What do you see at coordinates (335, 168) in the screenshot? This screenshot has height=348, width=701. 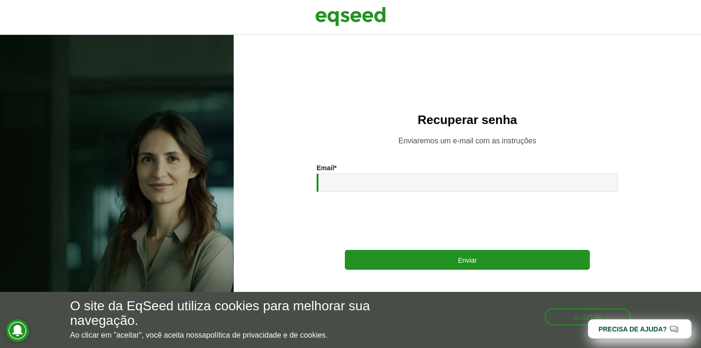 I see `span: Este campo é obrigatório.` at bounding box center [335, 168].